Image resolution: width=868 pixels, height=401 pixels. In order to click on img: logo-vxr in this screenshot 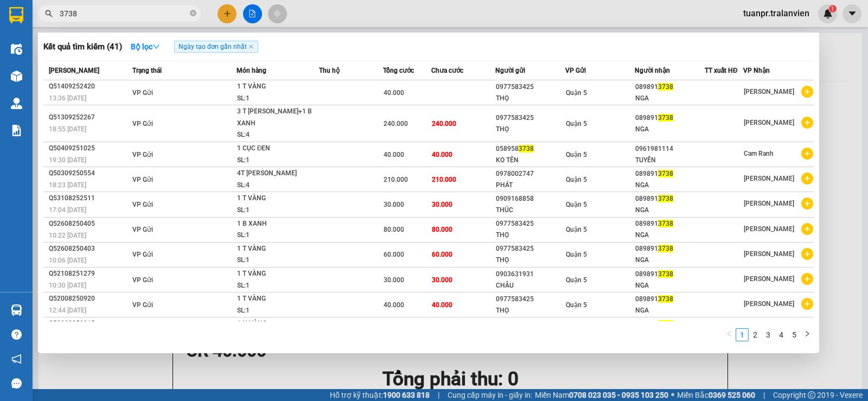, I will do `click(16, 15)`.